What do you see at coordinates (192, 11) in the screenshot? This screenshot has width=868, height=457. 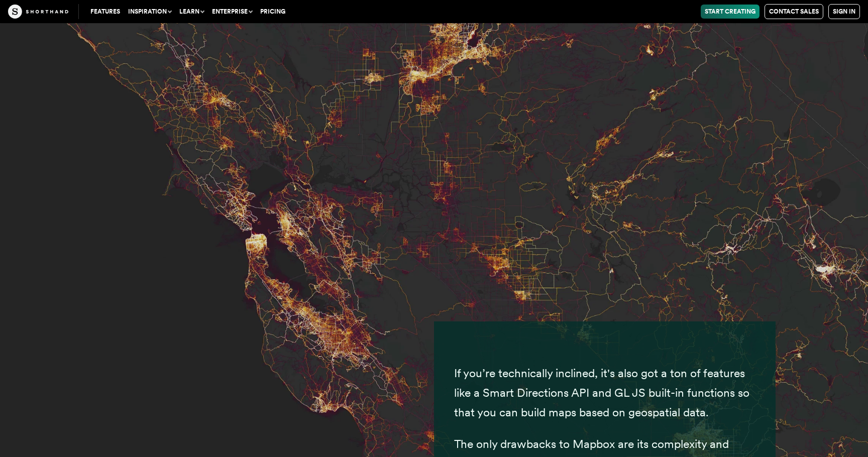 I see `button: Learn` at bounding box center [192, 11].